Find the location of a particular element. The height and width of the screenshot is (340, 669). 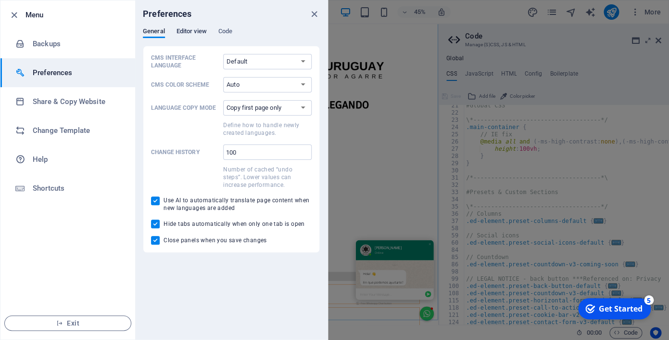

h6: Share & Copy Website is located at coordinates (77, 102).